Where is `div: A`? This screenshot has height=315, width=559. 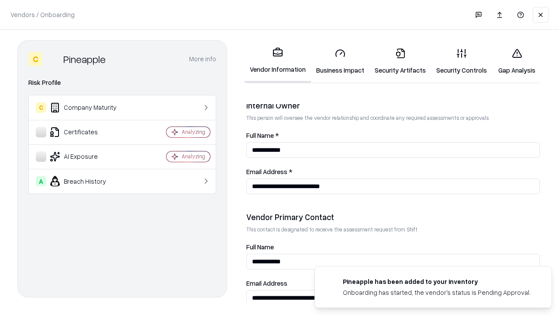
div: A is located at coordinates (41, 181).